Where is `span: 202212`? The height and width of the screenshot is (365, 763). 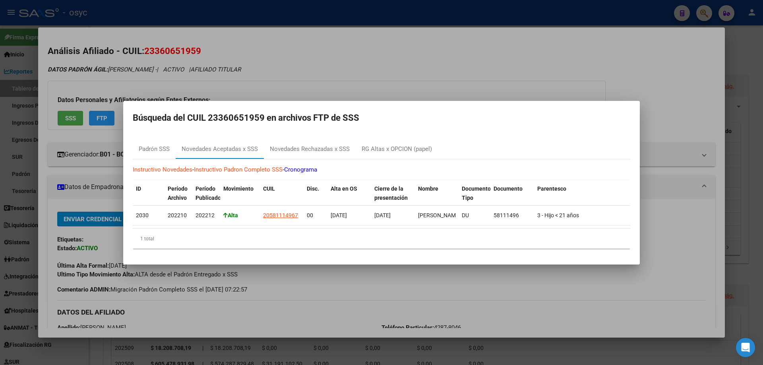 span: 202212 is located at coordinates (205, 215).